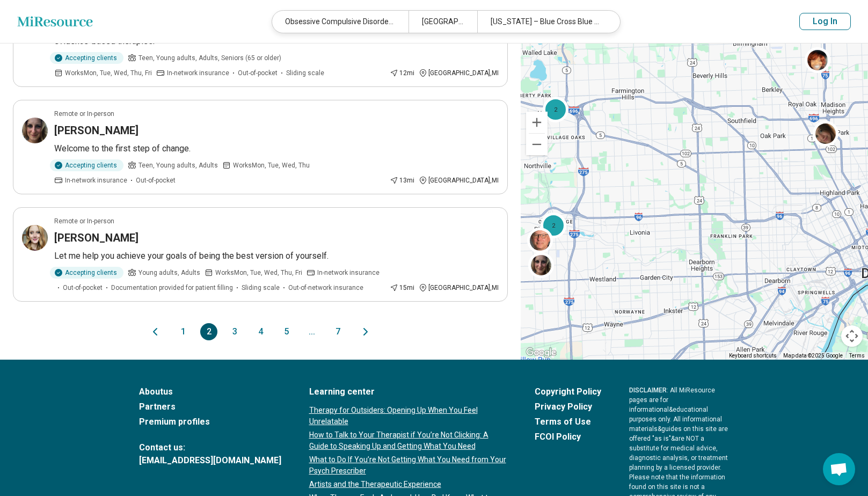 Image resolution: width=868 pixels, height=496 pixels. What do you see at coordinates (277, 149) in the screenshot?
I see `p: Welcome to the first step of change.` at bounding box center [277, 149].